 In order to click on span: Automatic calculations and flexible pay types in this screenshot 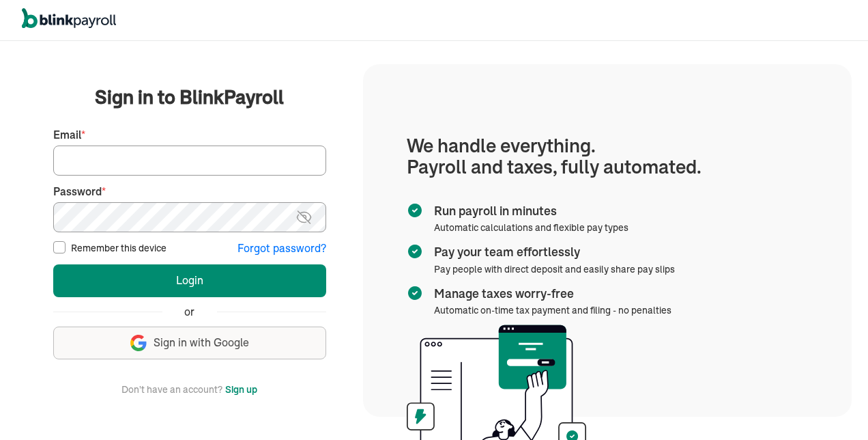, I will do `click(531, 228)`.